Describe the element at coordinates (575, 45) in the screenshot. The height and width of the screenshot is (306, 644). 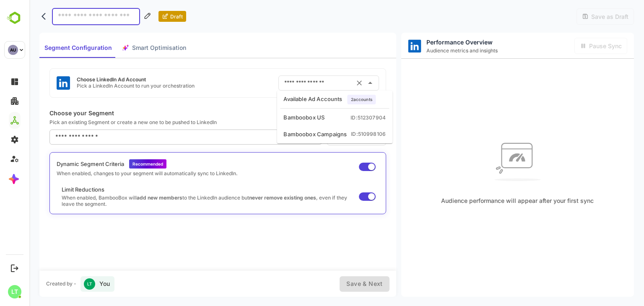
I see `span: Pause Sync` at that location.